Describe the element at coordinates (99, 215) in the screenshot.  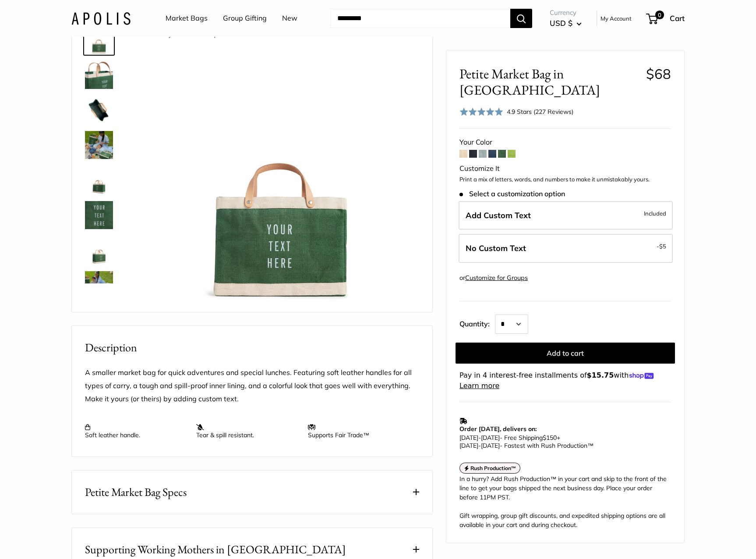
I see `img: description_Custom printed text with eco-friendly ink.` at that location.